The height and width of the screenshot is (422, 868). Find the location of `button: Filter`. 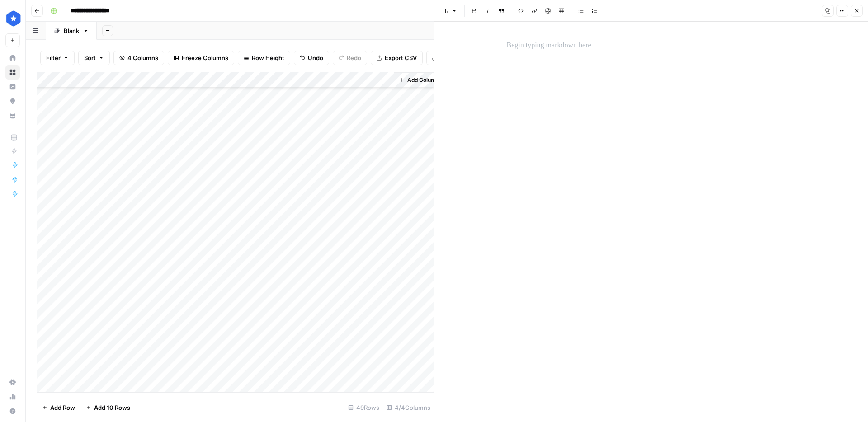

button: Filter is located at coordinates (58, 58).